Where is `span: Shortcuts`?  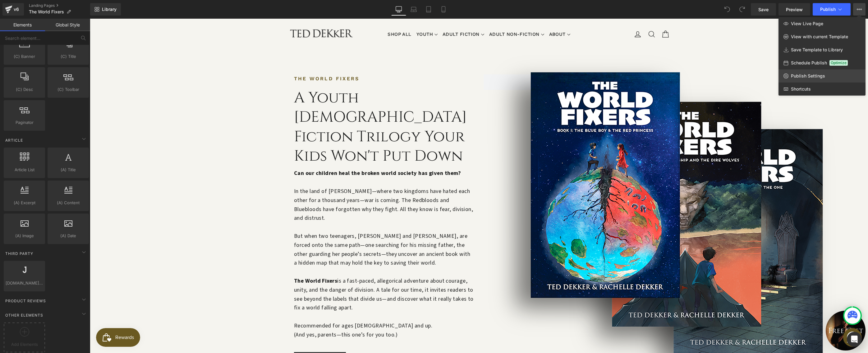 span: Shortcuts is located at coordinates (801, 89).